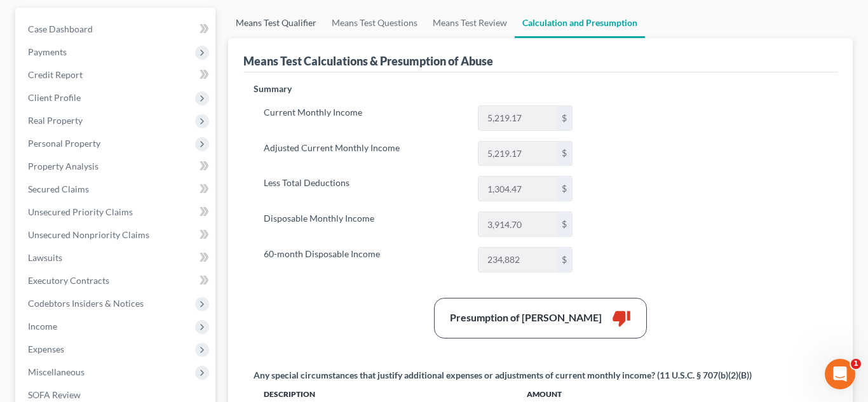 The height and width of the screenshot is (402, 868). Describe the element at coordinates (85, 303) in the screenshot. I see `span: Codebtors Insiders & Notices` at that location.